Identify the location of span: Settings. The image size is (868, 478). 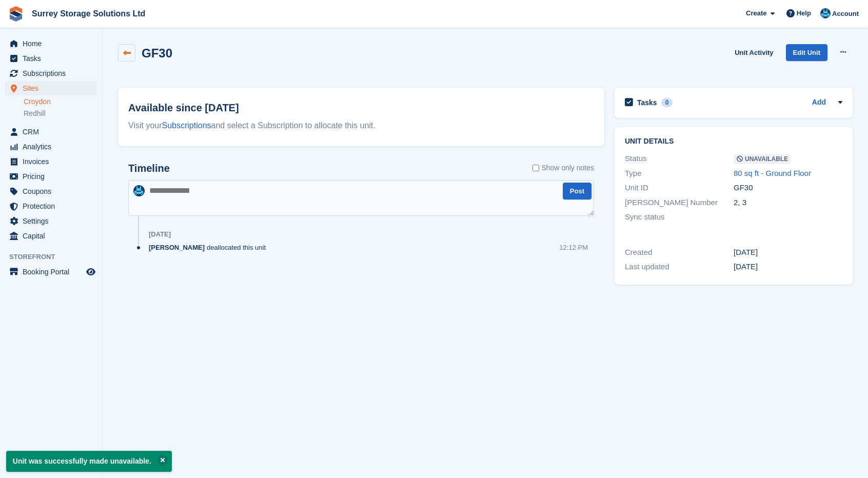
(53, 221).